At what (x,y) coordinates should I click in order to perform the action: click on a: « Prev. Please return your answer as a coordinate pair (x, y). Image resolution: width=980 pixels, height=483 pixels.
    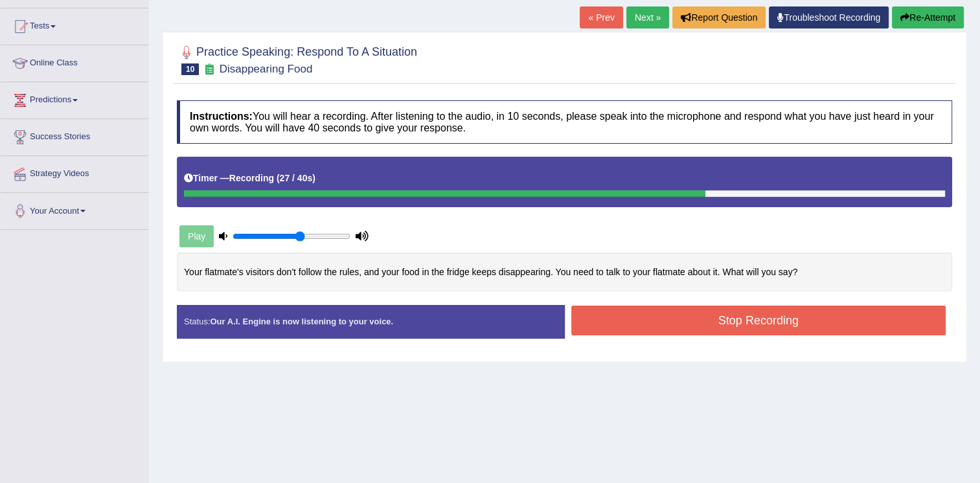
    Looking at the image, I should click on (601, 17).